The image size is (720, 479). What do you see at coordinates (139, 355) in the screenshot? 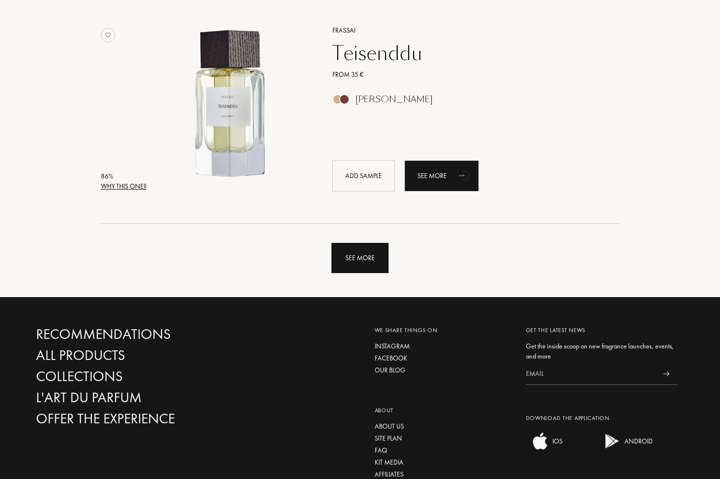
I see `a: All products` at bounding box center [139, 355].